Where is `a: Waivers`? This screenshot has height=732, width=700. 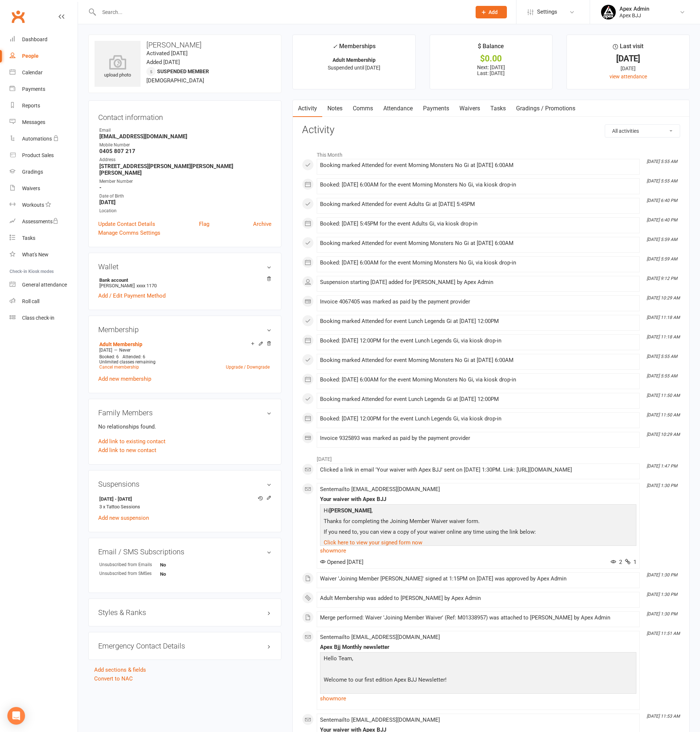
a: Waivers is located at coordinates (44, 188).